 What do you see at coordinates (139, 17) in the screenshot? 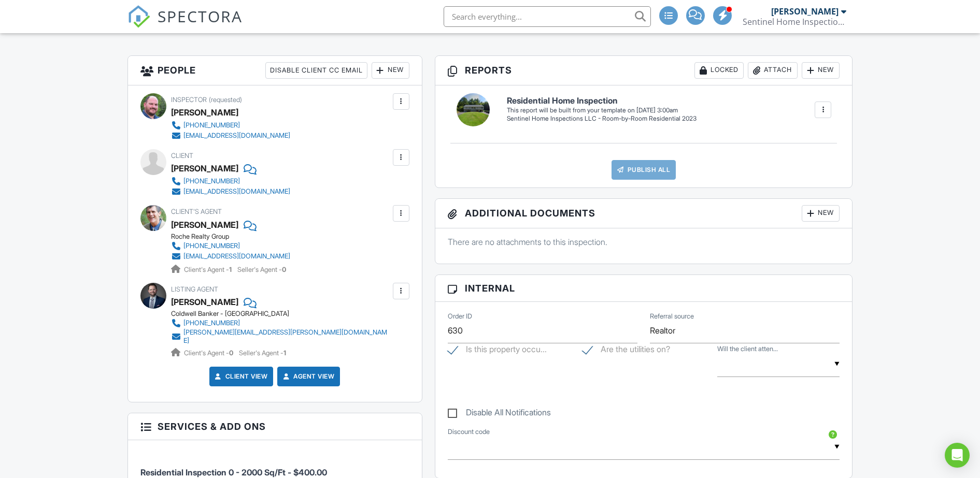
I see `img: The Best Home Inspection Software - Spectora` at bounding box center [139, 17].